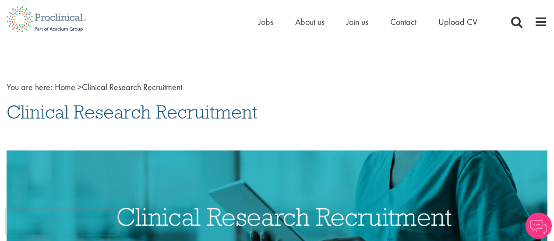 This screenshot has width=554, height=241. I want to click on span: Jobs, so click(266, 22).